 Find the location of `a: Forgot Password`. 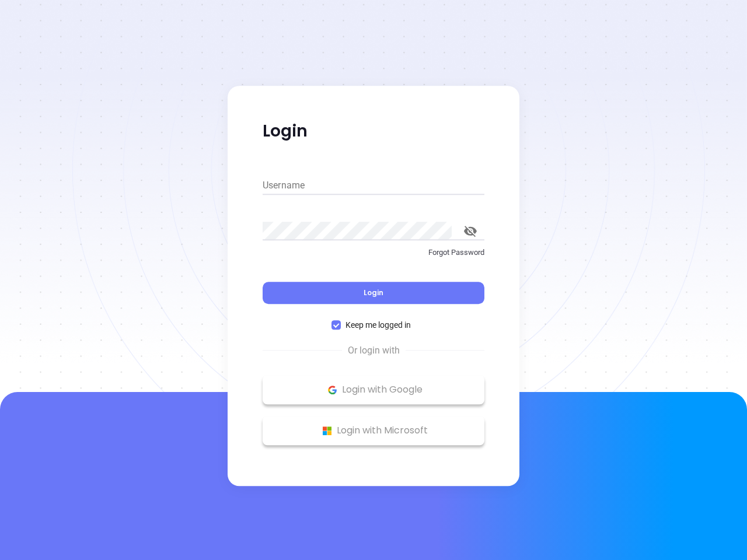

a: Forgot Password is located at coordinates (374, 257).